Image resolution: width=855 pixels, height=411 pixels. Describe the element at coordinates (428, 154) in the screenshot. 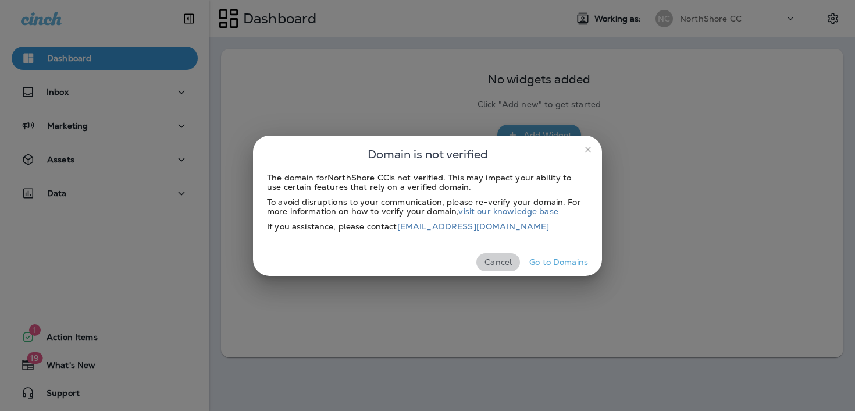

I see `span: Domain is not verified` at that location.